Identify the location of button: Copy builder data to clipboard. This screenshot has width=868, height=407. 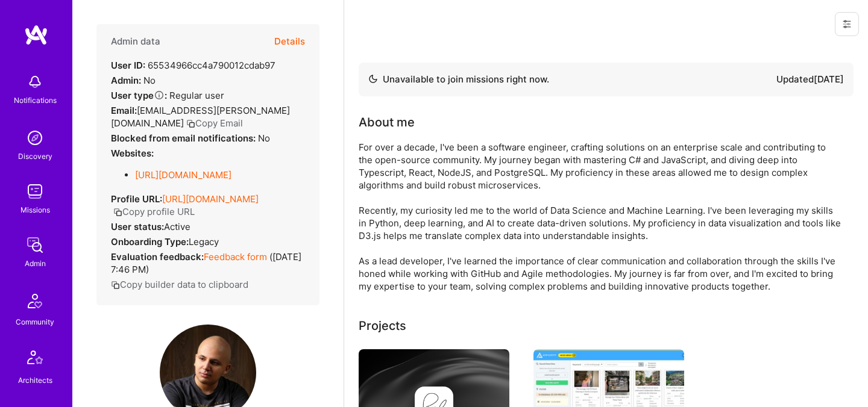
(180, 284).